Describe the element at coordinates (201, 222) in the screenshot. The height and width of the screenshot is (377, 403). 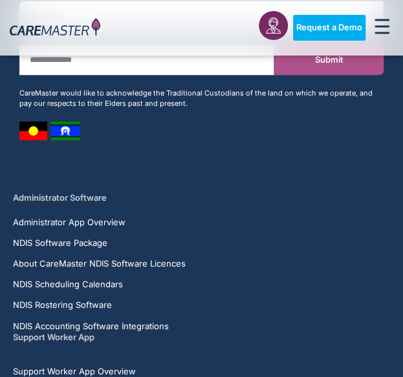
I see `a: Administrator App Overview` at that location.